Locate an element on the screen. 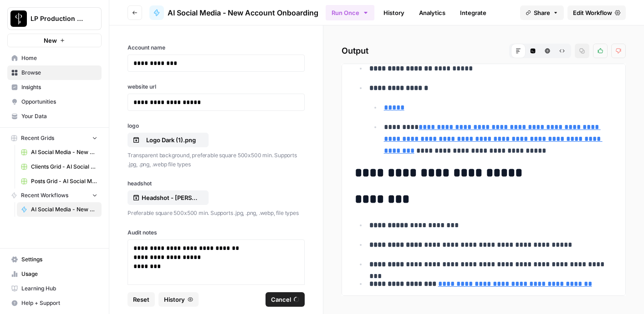 The height and width of the screenshot is (314, 644). label: Audit notes is located at coordinates (216, 233).